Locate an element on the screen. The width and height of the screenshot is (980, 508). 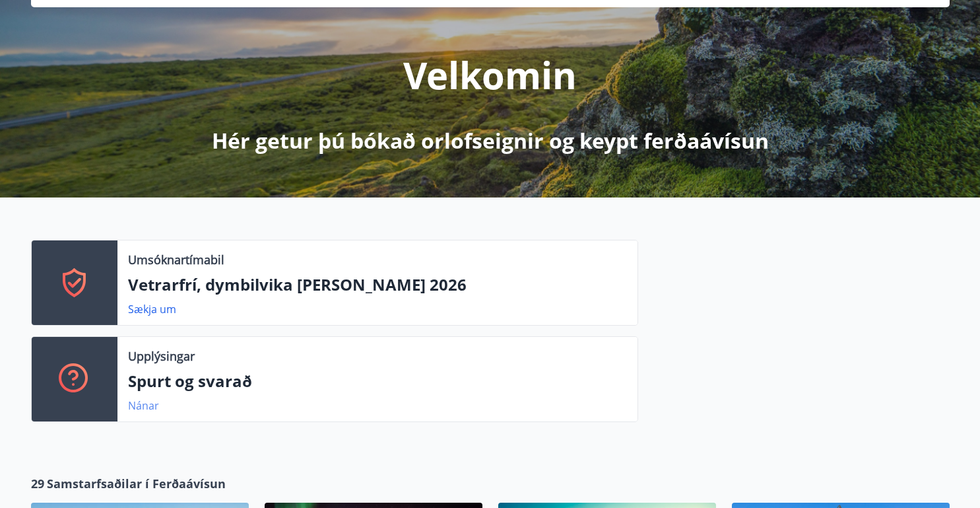
p: Hér getur þú bókað orlofseignir og keypt ferðaávísun is located at coordinates (490, 141).